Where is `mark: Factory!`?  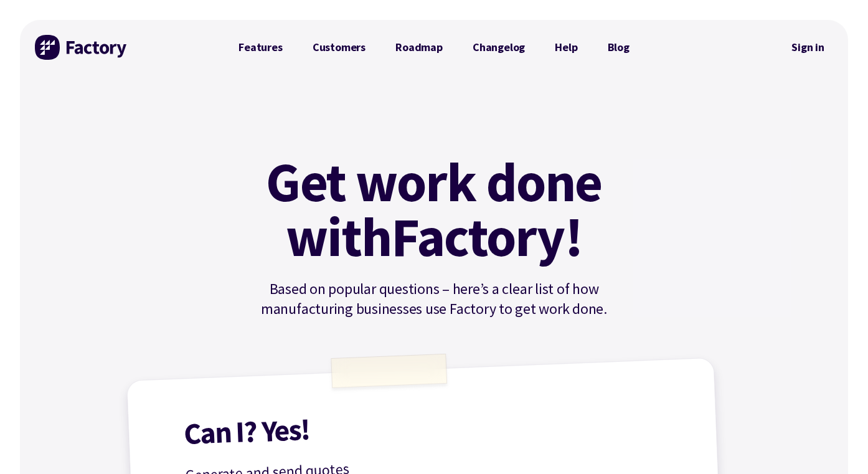
mark: Factory! is located at coordinates (486, 237).